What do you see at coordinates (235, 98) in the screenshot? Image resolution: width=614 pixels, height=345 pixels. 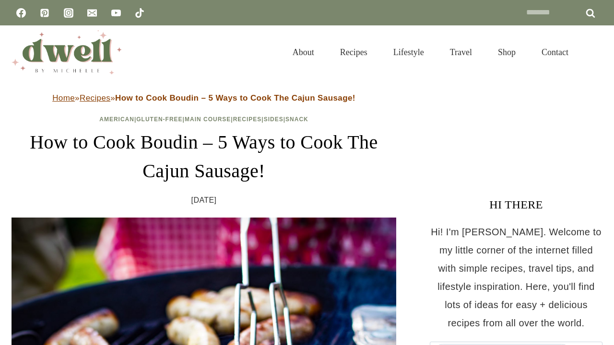 I see `strong: How to Cook Boudin – 5 Ways to Cook The Cajun Sausage!` at bounding box center [235, 98].